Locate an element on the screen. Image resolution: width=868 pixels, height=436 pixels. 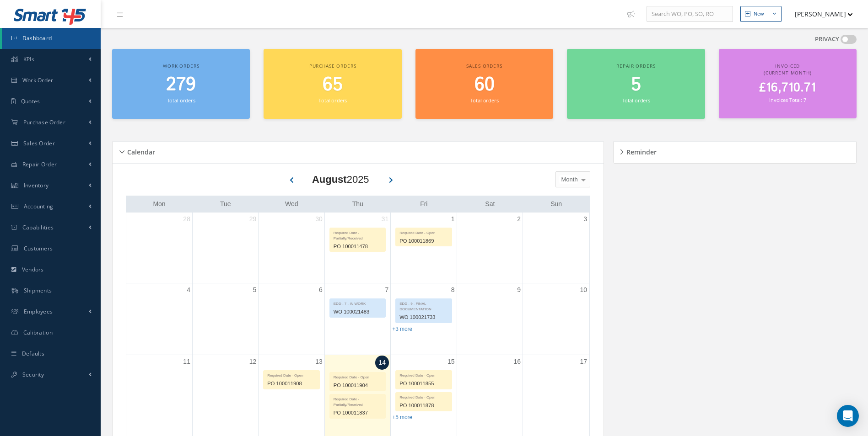
a: August 8, 2025 is located at coordinates (453, 290).